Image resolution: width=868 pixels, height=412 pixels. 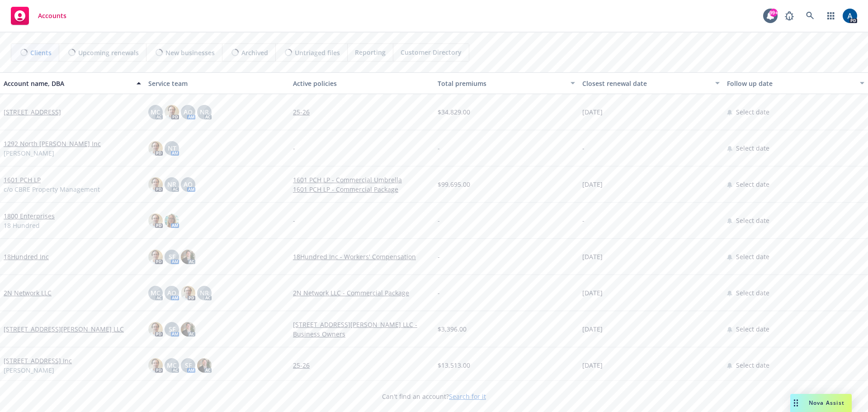 I want to click on button: Nova Assist, so click(x=821, y=403).